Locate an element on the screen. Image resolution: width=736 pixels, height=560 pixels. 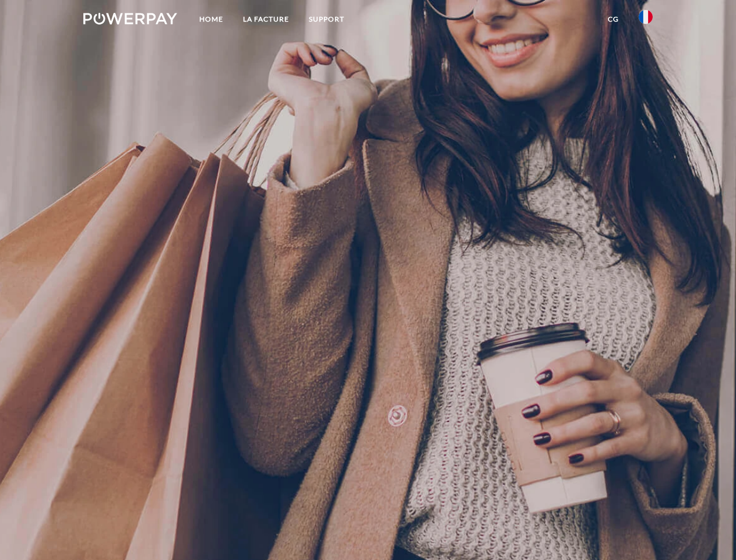
a: LA FACTURE is located at coordinates (265, 19).